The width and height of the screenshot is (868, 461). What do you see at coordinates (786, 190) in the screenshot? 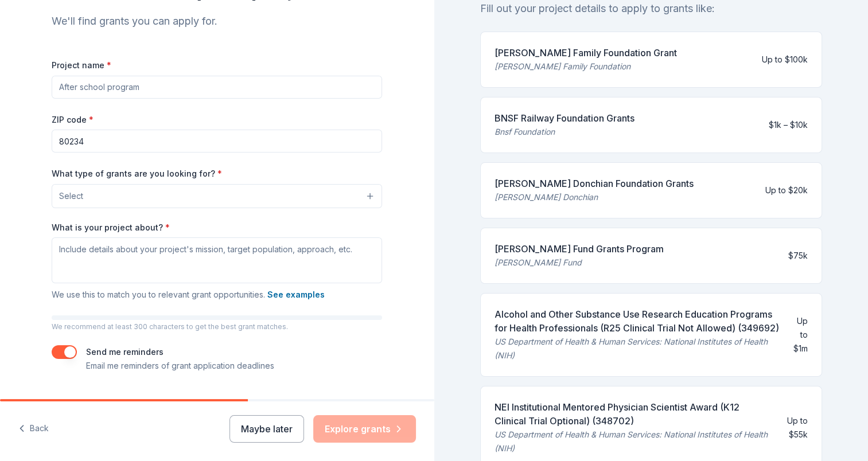
I see `div: Up to $20k` at bounding box center [786, 190].